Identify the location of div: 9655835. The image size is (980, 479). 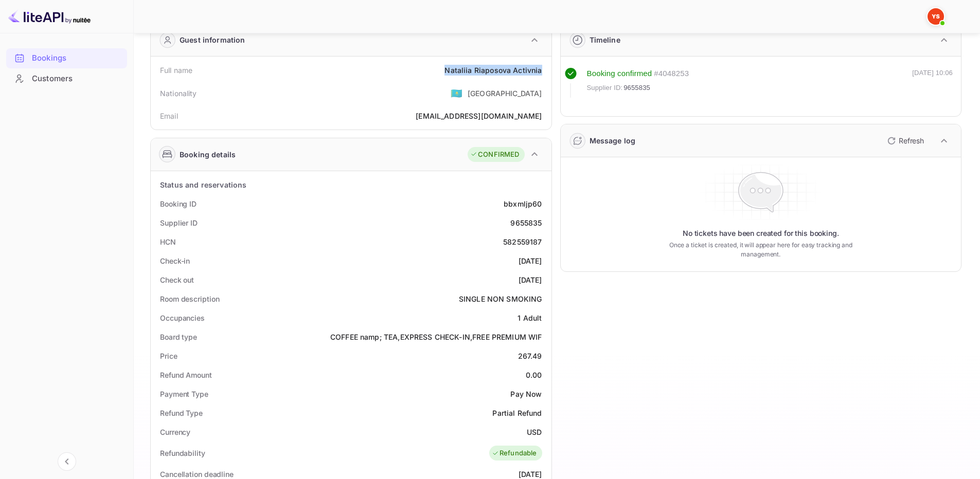
(525, 222).